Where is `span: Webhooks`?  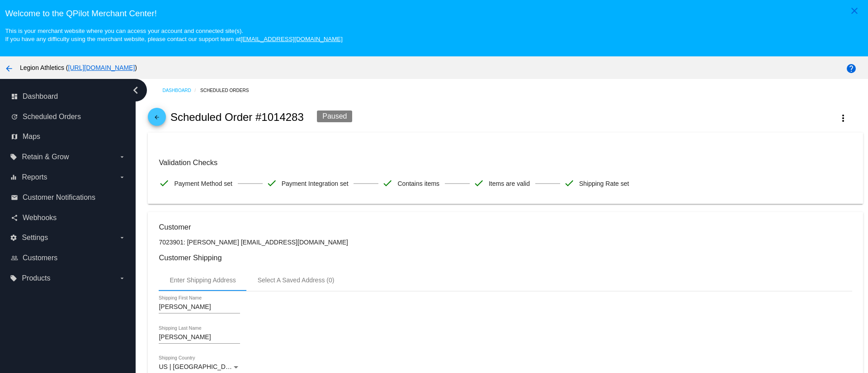
span: Webhooks is located at coordinates (39, 218).